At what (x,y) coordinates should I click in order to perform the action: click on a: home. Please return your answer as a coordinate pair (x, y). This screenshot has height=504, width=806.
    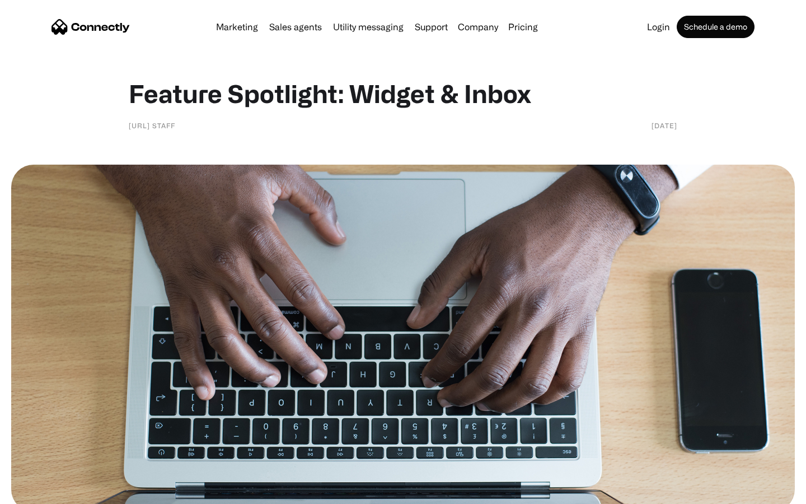
    Looking at the image, I should click on (91, 27).